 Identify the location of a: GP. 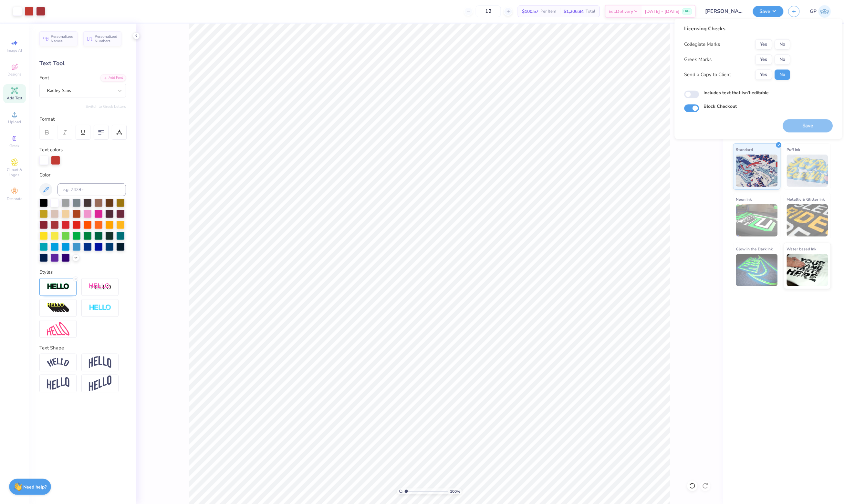
(821, 11).